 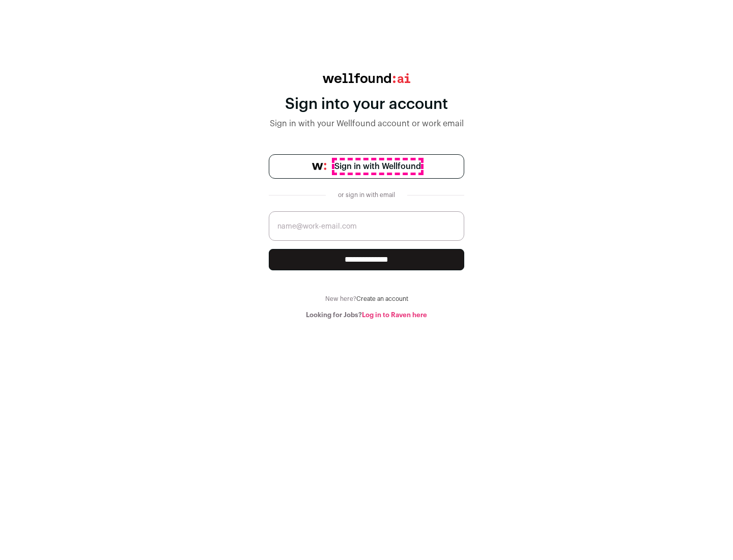 What do you see at coordinates (366, 226) in the screenshot?
I see `input: name@work-email.com` at bounding box center [366, 226].